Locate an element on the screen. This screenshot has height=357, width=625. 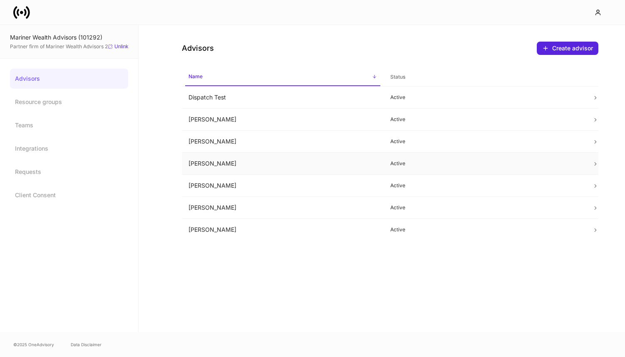
a: Requests is located at coordinates (69, 172).